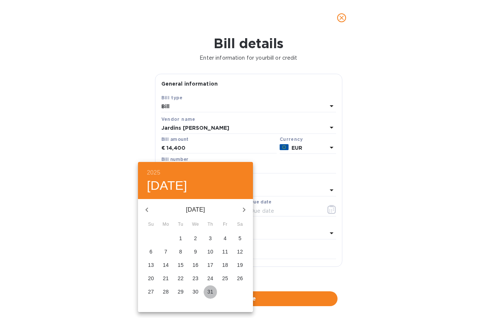  What do you see at coordinates (151, 252) in the screenshot?
I see `button: 6` at bounding box center [151, 252].